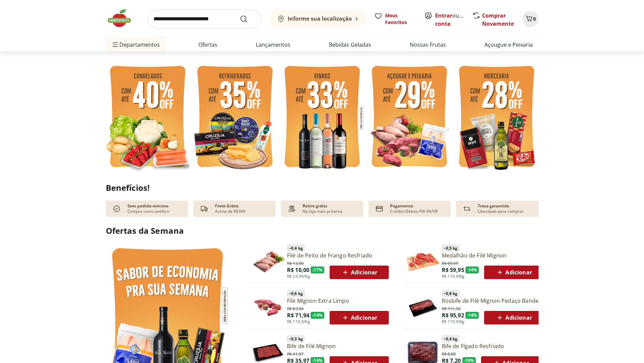  I want to click on span: R$ 111,92, so click(451, 308).